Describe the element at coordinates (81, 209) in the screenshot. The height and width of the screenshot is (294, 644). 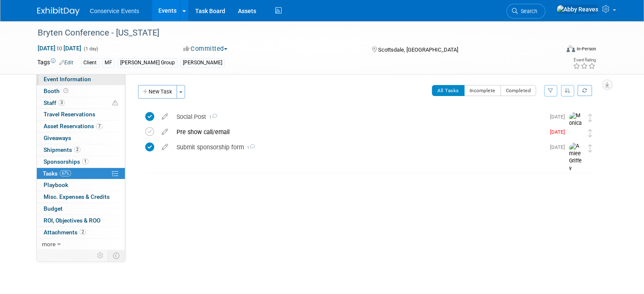
I see `a: Budget` at that location.